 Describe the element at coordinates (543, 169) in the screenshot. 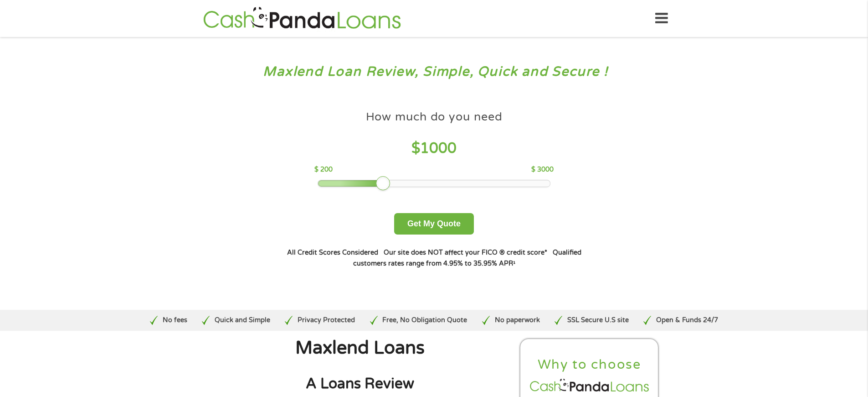

I see `p: $ 3000` at that location.